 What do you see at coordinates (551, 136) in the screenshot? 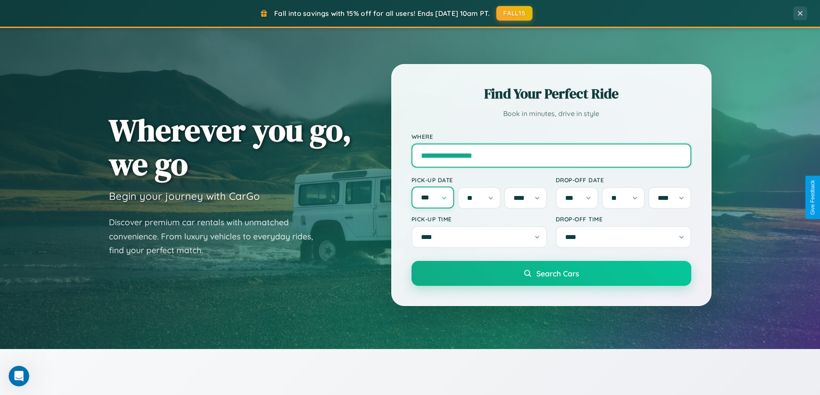
I see `label: Where` at bounding box center [551, 136].